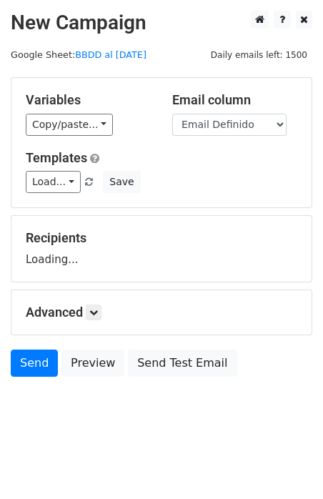 The height and width of the screenshot is (499, 323). Describe the element at coordinates (162, 23) in the screenshot. I see `h2: New Campaign` at that location.